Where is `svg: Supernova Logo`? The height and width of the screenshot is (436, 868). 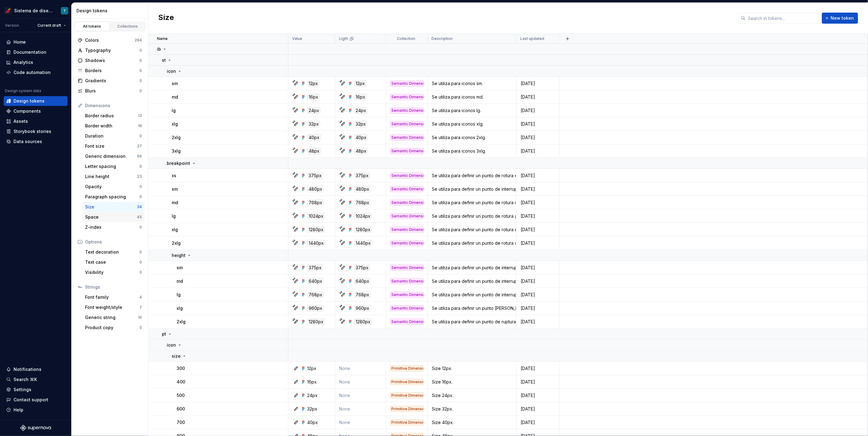 svg: Supernova Logo is located at coordinates (36, 428).